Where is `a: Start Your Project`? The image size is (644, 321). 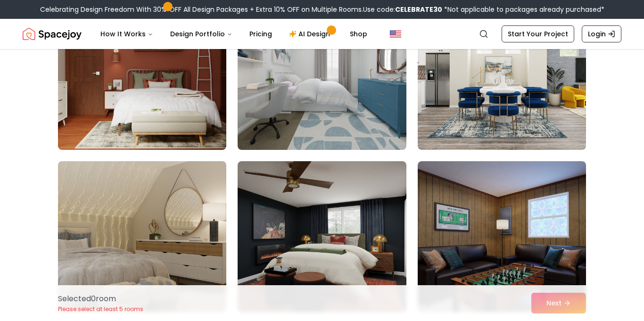 a: Start Your Project is located at coordinates (538, 34).